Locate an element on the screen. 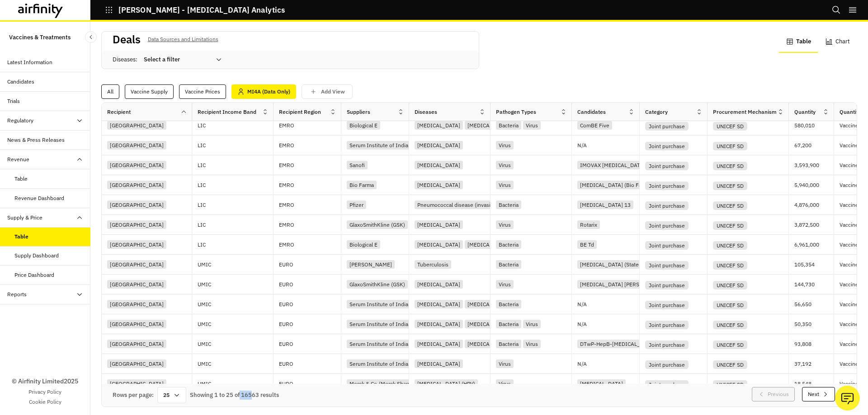 Image resolution: width=868 pixels, height=415 pixels. div: Sanofi is located at coordinates (357, 165).